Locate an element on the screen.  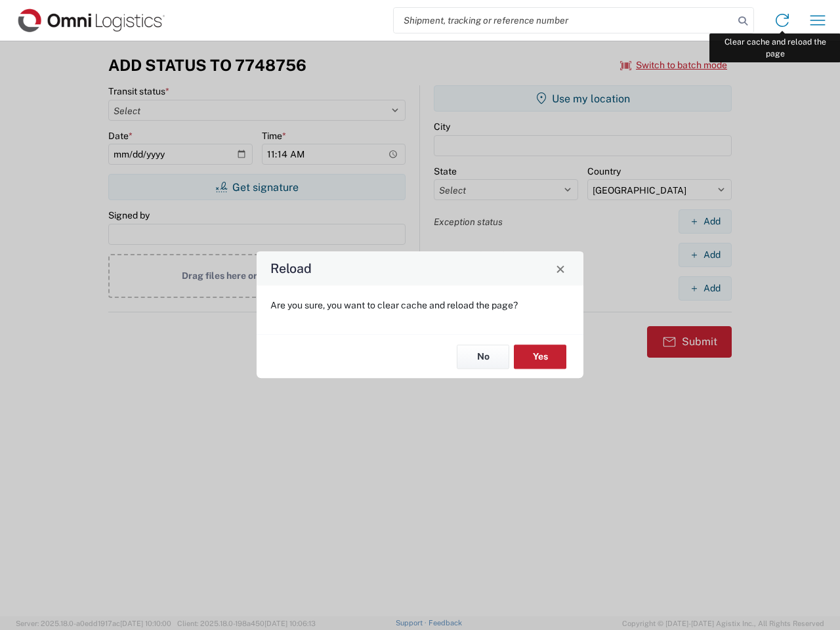
button: Yes is located at coordinates (540, 357).